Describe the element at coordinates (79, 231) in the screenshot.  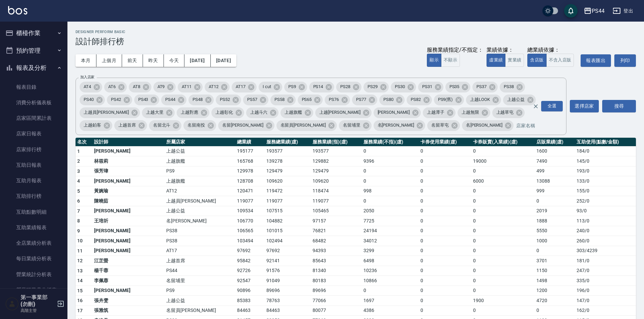
I see `span: 9` at that location.